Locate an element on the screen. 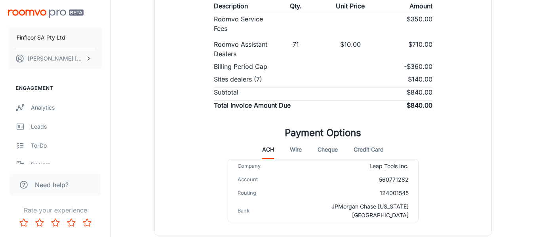 This screenshot has height=237, width=535. p: Description is located at coordinates (231, 6).